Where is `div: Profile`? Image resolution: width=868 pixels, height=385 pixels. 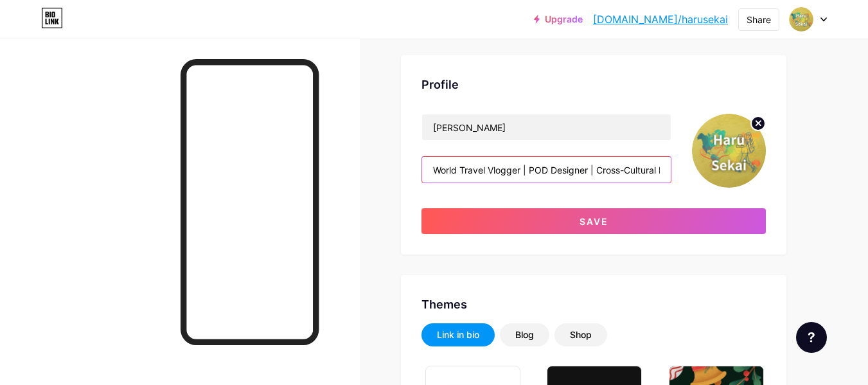 div: Profile is located at coordinates (594, 84).